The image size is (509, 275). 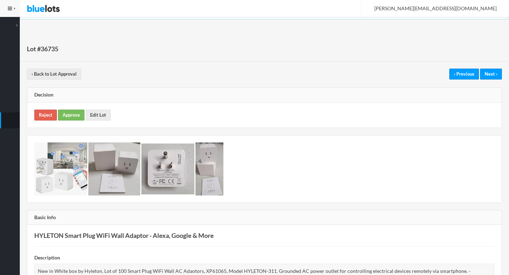 What do you see at coordinates (61, 169) in the screenshot?
I see `img: 1368784f-f254-4a49-a751-9d5a87a8a858-1756938087.jpg` at bounding box center [61, 169].